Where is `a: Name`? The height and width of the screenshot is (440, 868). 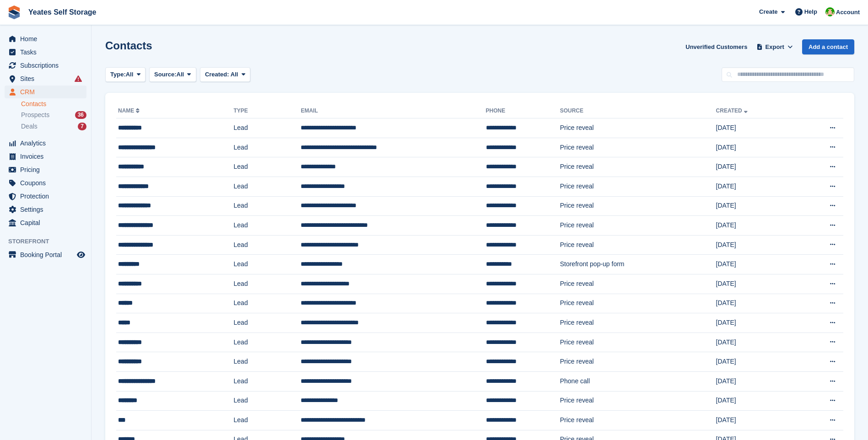 a: Name is located at coordinates (130, 111).